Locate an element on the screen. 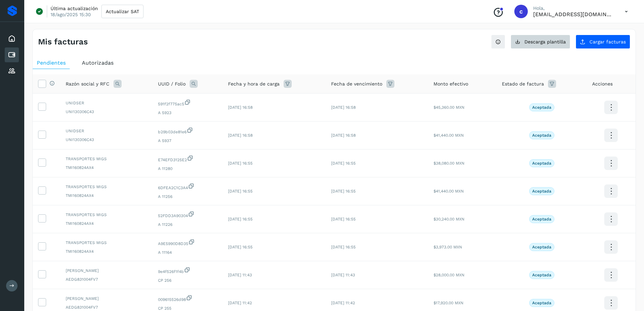 The image size is (644, 311). span: UUID / Folio is located at coordinates (172, 84).